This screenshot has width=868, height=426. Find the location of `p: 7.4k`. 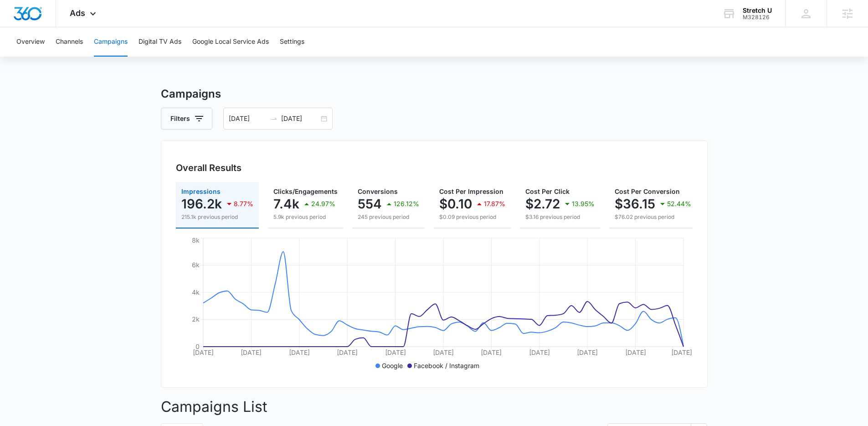

p: 7.4k is located at coordinates (286, 204).